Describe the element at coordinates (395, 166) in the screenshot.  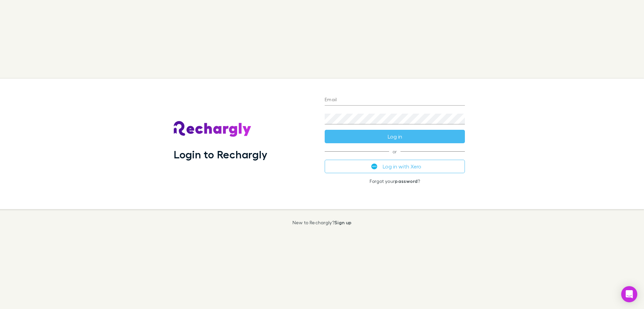
I see `button: Log in with Xero` at that location.